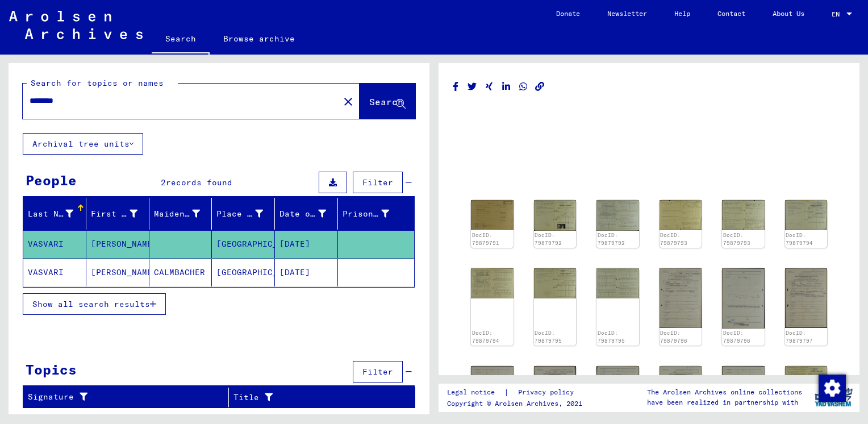 The image size is (868, 424). Describe the element at coordinates (833, 397) in the screenshot. I see `img: yv_logo.png` at that location.